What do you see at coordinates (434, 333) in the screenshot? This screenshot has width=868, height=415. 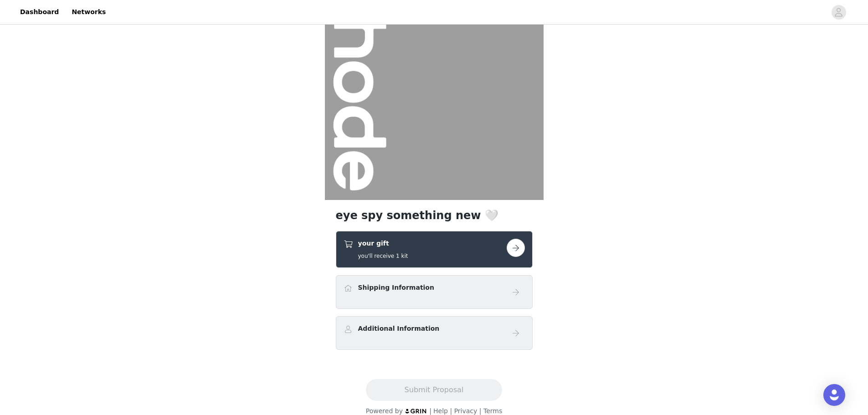 I see `div: Additional Information` at bounding box center [434, 333].